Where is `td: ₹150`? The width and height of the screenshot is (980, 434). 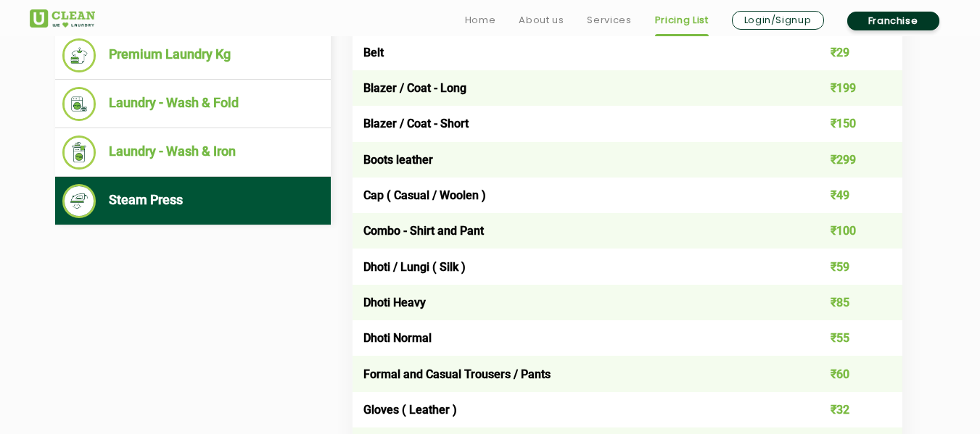
td: ₹150 is located at coordinates (847, 123).